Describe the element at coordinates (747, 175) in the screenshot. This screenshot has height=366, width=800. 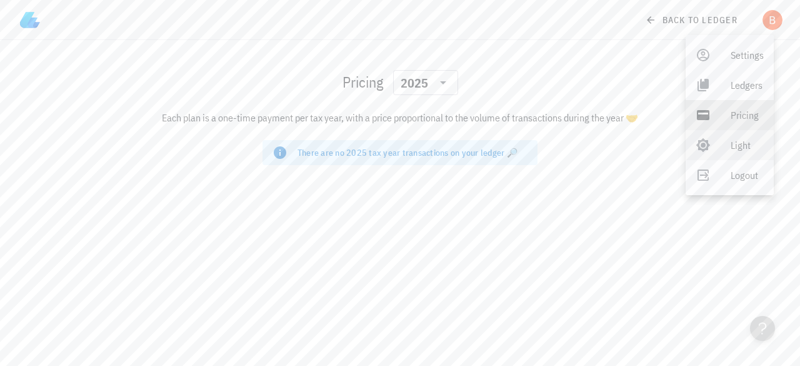
I see `div: Logout` at that location.